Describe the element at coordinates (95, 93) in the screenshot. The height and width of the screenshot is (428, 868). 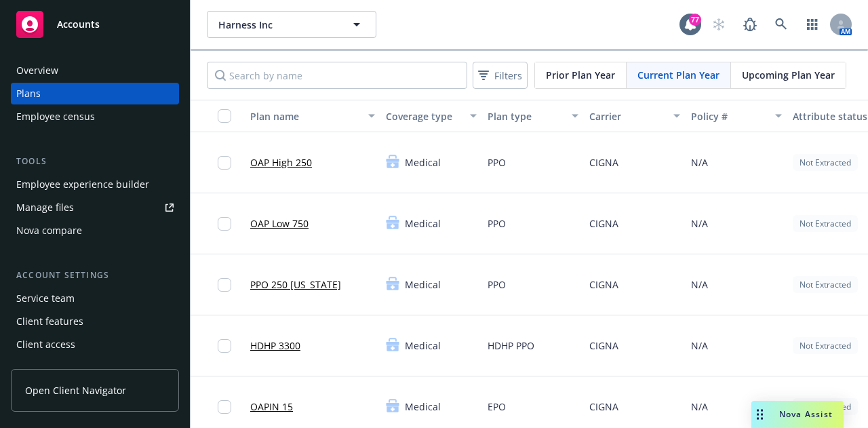
I see `a: Plans` at that location.